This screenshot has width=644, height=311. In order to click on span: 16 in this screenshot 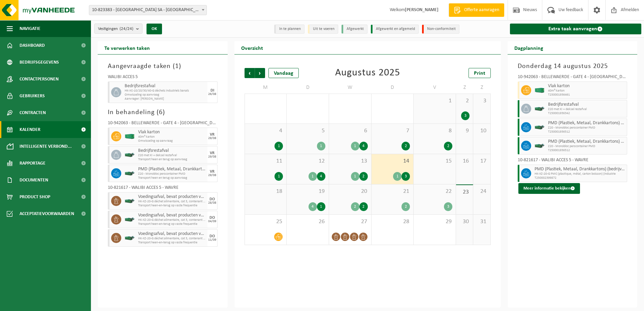, I will do `click(465, 161)`.